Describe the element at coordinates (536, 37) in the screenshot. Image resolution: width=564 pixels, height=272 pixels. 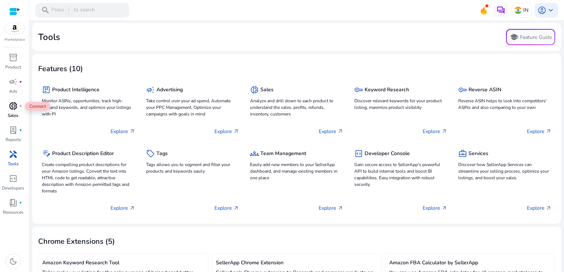
I see `p: Feature Guide` at that location.